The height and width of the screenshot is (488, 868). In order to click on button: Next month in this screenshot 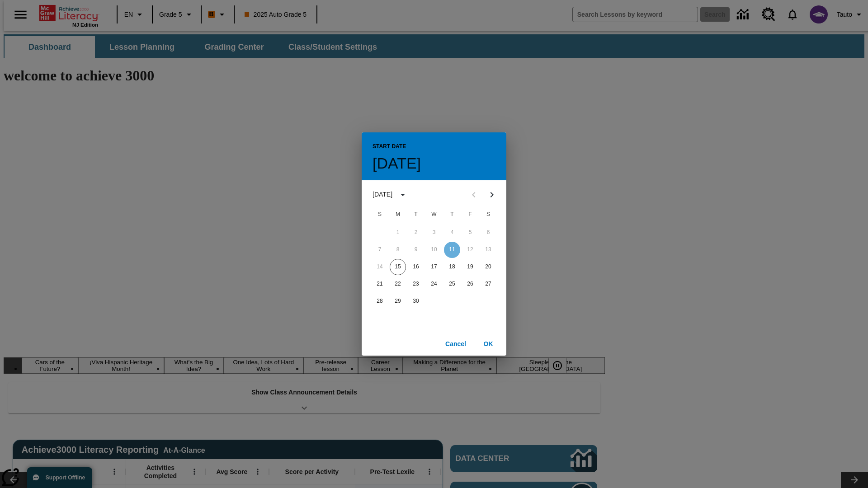, I will do `click(492, 195)`.